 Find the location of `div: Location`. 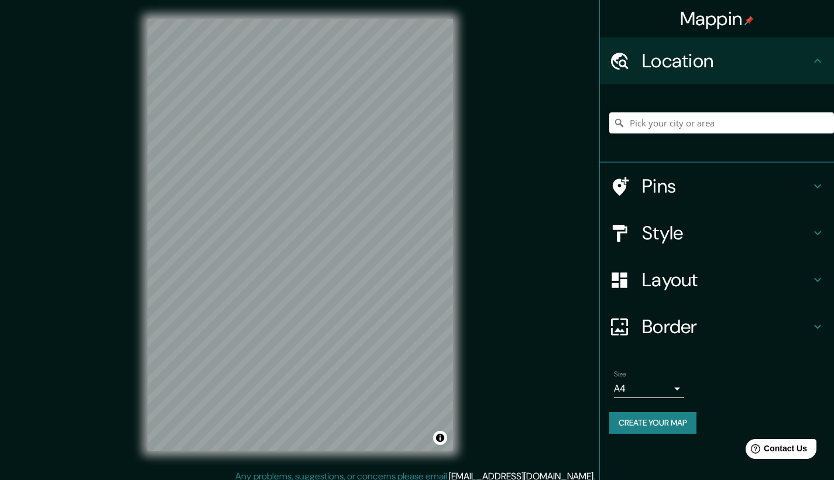

div: Location is located at coordinates (717, 61).